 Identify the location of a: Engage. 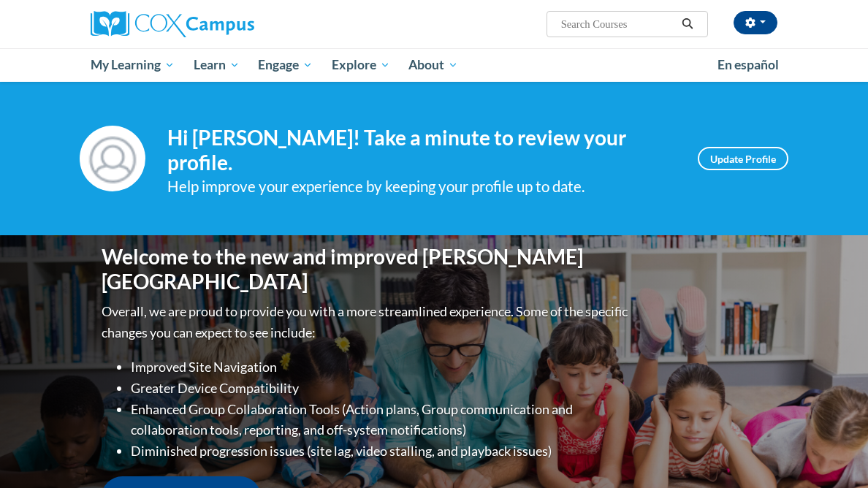
(285, 65).